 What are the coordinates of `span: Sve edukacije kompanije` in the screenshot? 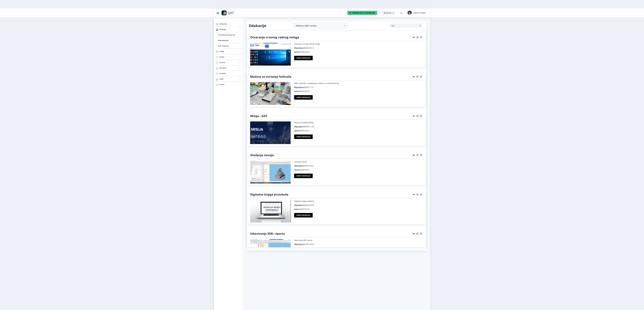 It's located at (228, 35).